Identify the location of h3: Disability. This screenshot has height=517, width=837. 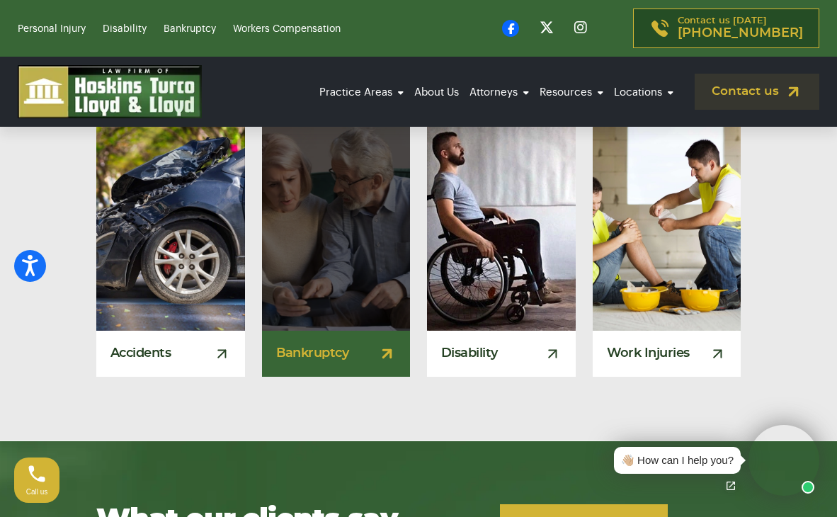
(470, 353).